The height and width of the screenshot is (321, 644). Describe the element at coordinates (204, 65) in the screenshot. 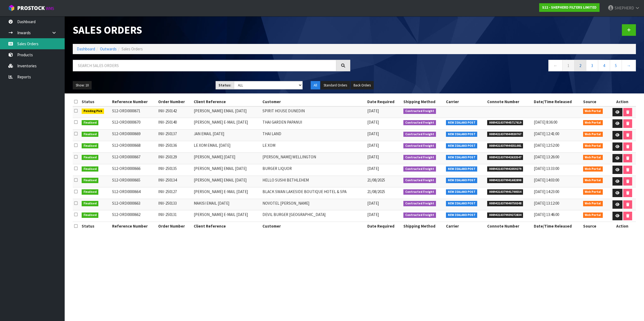

I see `input: Search sales orders` at that location.